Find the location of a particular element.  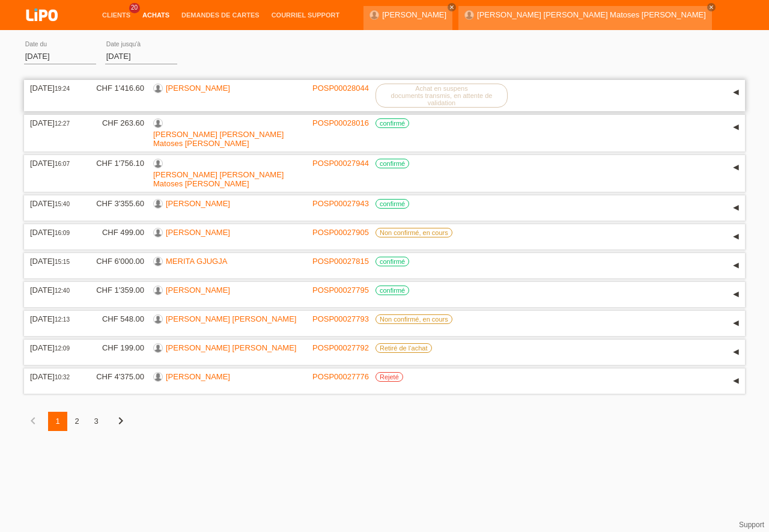

a: POSP00027815 is located at coordinates (340, 261).